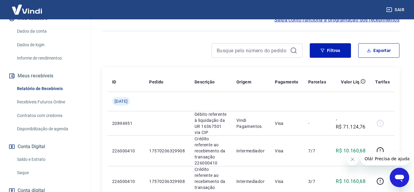 The image size is (414, 192). What do you see at coordinates (45, 147) in the screenshot?
I see `button: Conta Digital` at bounding box center [45, 147].